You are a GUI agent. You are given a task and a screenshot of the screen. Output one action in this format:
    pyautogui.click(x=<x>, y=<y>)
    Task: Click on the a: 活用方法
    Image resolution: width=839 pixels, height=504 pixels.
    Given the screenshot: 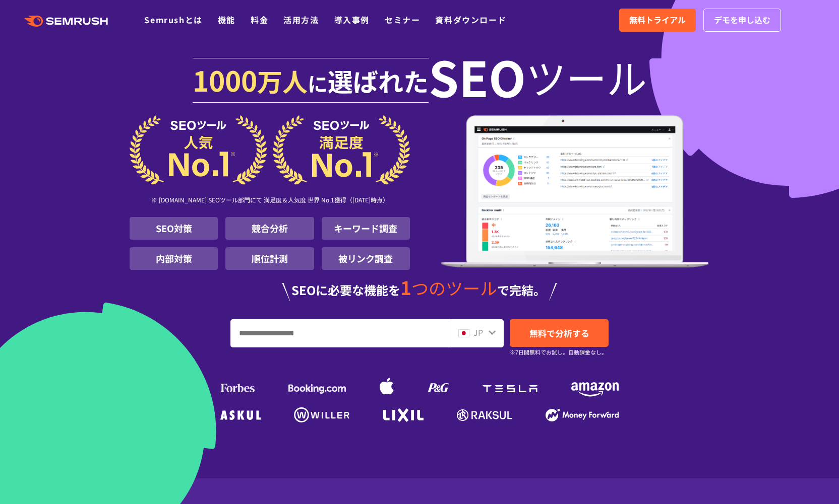 What is the action you would take?
    pyautogui.click(x=301, y=19)
    